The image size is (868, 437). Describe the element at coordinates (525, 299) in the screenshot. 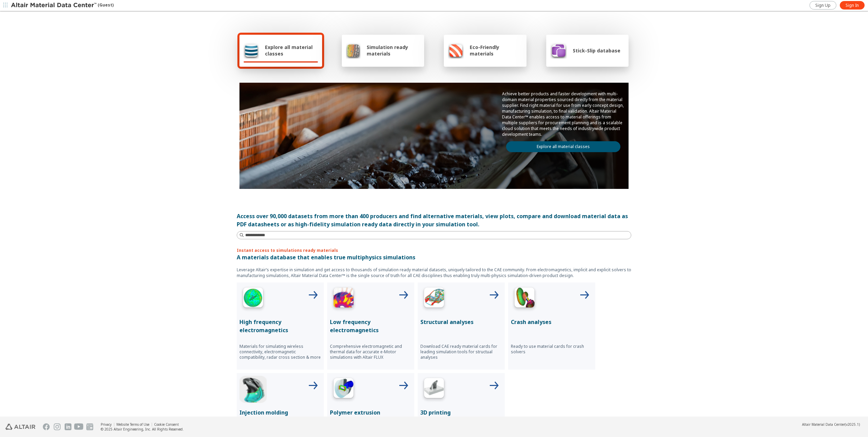

I see `img: Crash Analyses Icon` at that location.